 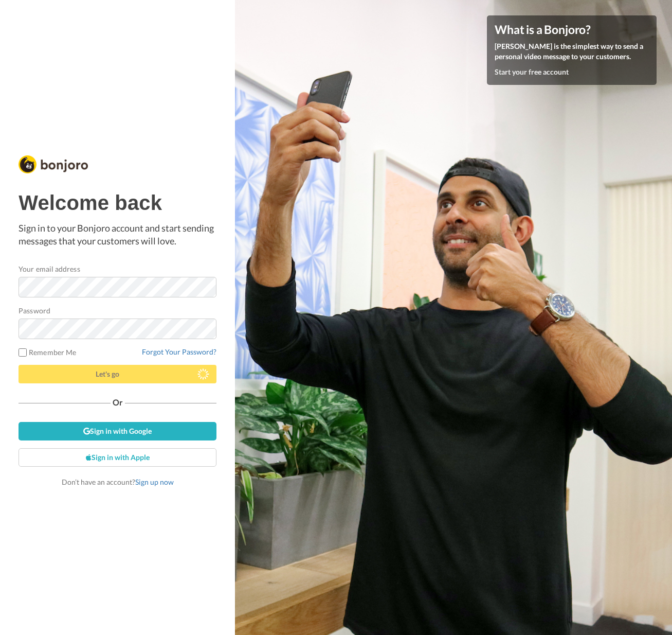 What do you see at coordinates (179, 352) in the screenshot?
I see `a: Forgot Your Password?` at bounding box center [179, 352].